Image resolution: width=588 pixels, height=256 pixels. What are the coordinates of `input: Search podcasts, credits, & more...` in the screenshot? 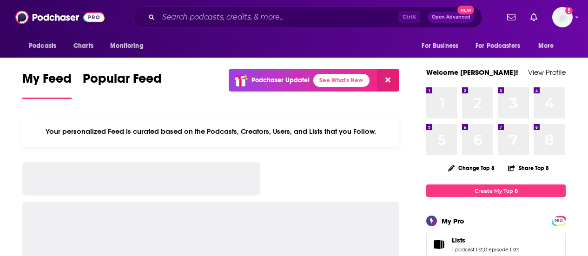 It's located at (278, 17).